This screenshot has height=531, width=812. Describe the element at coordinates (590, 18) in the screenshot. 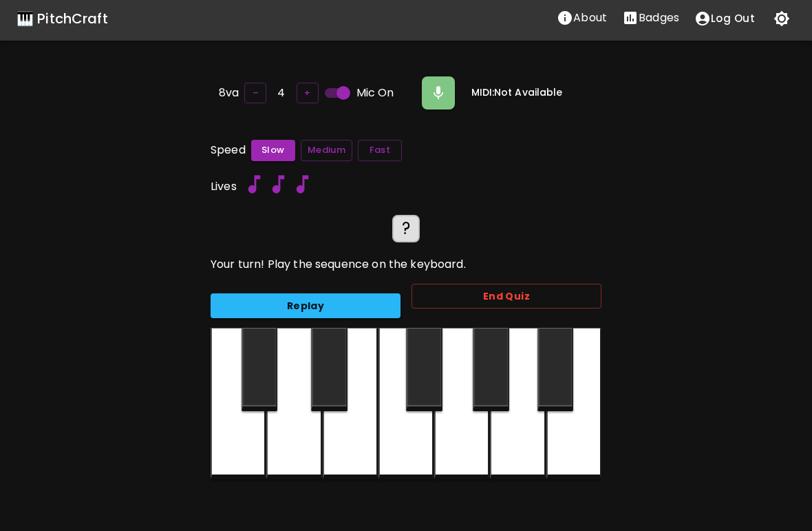

I see `p: About` at that location.